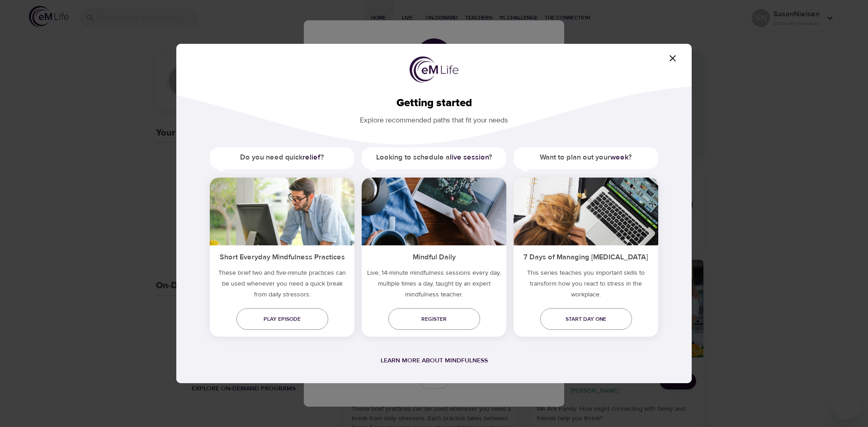 The height and width of the screenshot is (427, 868). I want to click on b: live session, so click(469, 157).